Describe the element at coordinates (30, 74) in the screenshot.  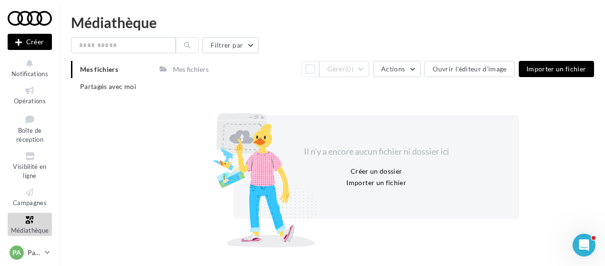
I see `span: Notifications` at that location.